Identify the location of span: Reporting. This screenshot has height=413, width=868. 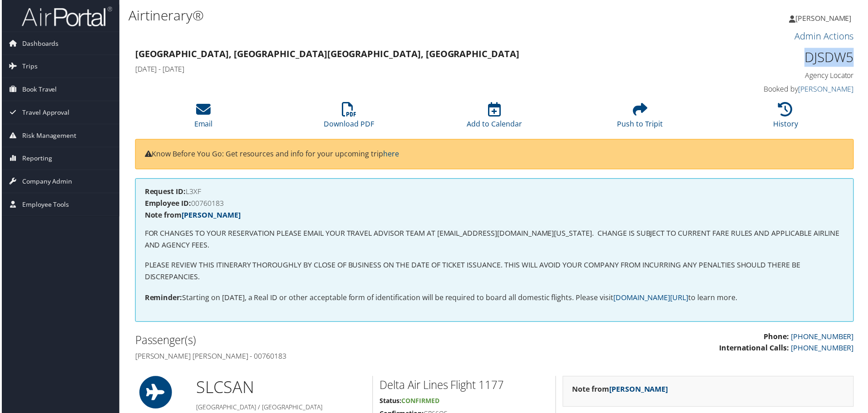
(35, 159).